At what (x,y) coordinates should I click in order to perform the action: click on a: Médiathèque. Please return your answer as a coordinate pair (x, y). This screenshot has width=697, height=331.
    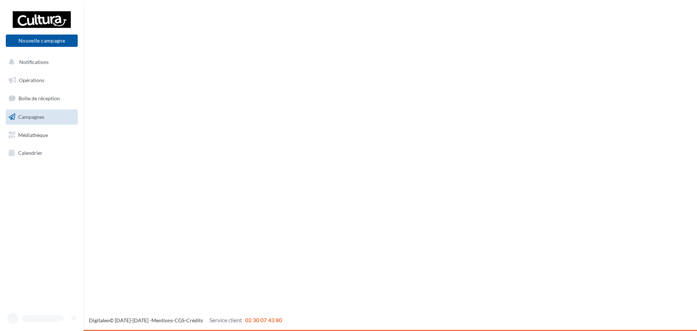
    Looking at the image, I should click on (42, 135).